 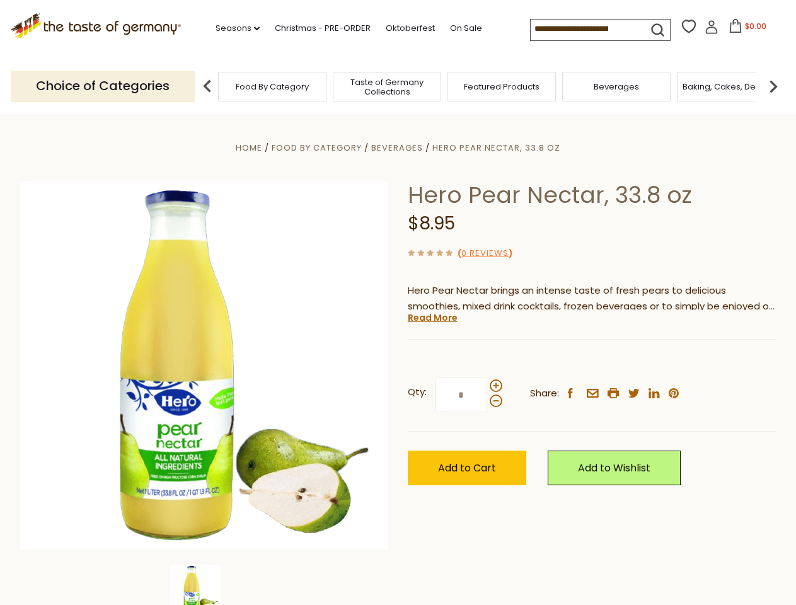 I want to click on a: Oktoberfest, so click(x=410, y=28).